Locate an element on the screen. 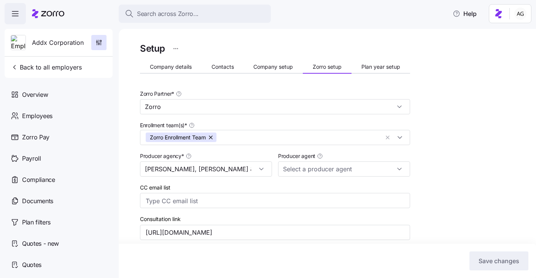 This screenshot has height=278, width=536. label: CC email list is located at coordinates (155, 188).